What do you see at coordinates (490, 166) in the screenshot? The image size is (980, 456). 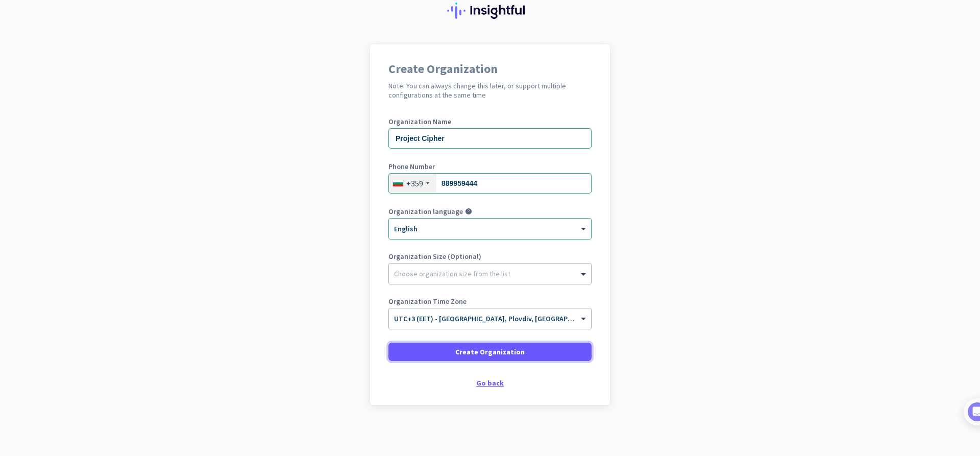 I see `label: Phone Number` at bounding box center [490, 166].